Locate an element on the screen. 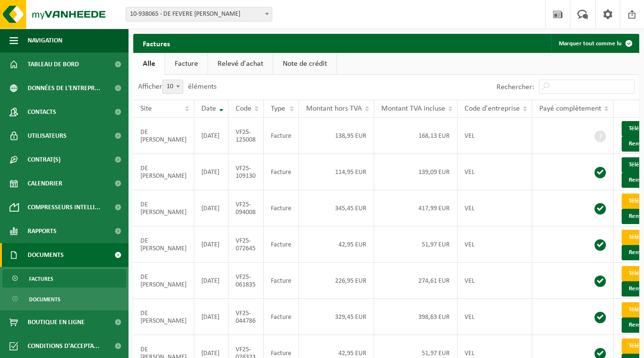 This screenshot has height=358, width=644. span: Navigation is located at coordinates (45, 40).